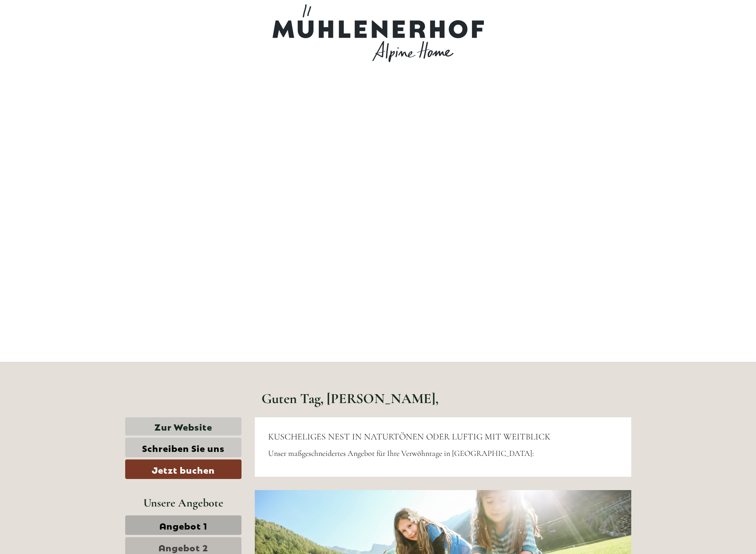 The width and height of the screenshot is (756, 554). What do you see at coordinates (183, 426) in the screenshot?
I see `a: Zur Website` at bounding box center [183, 426].